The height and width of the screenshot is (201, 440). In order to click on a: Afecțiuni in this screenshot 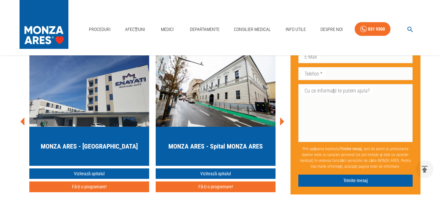, I will do `click(135, 29)`.